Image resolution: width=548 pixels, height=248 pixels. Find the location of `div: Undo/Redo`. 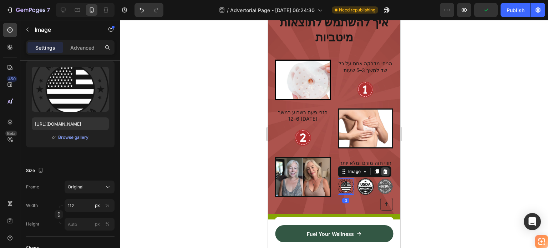

div: Undo/Redo is located at coordinates (149, 10).